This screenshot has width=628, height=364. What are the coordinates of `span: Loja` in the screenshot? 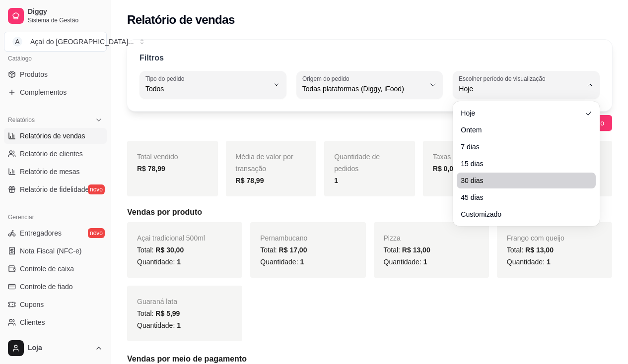 It's located at (59, 348).